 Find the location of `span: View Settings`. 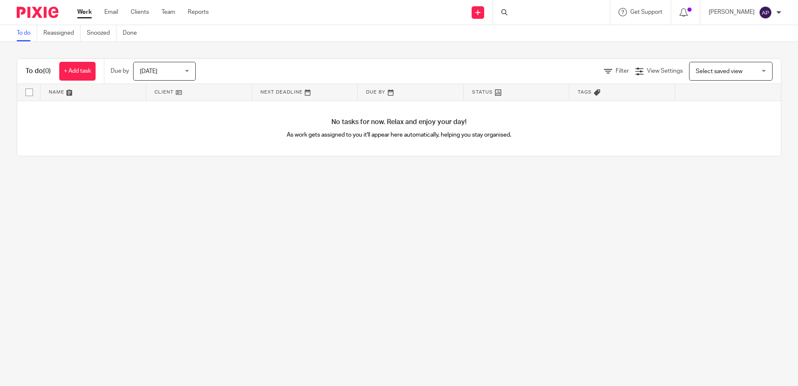

span: View Settings is located at coordinates (665, 71).